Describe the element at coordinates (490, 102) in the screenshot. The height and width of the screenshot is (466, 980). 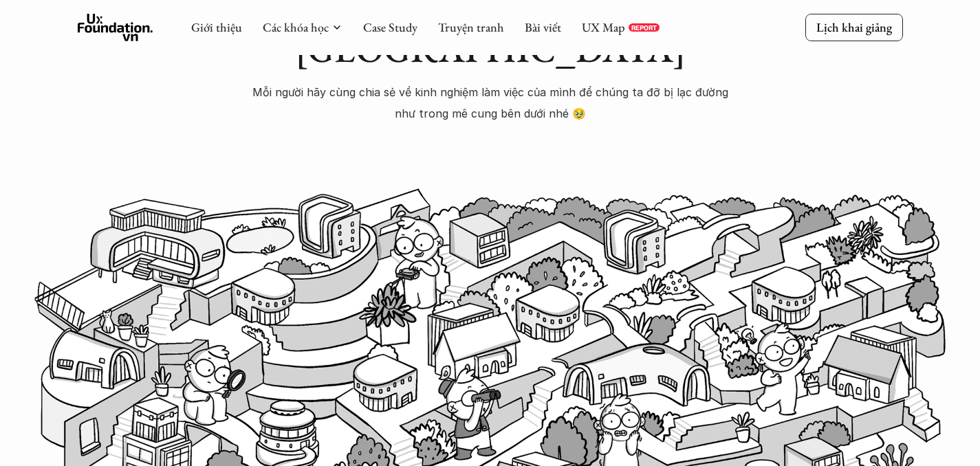
I see `p: Mỗi người hãy cùng chia sẻ về kinh nghiệm làm việc của mình để chúng ta đỡ bị lạc đường như trong...` at that location.